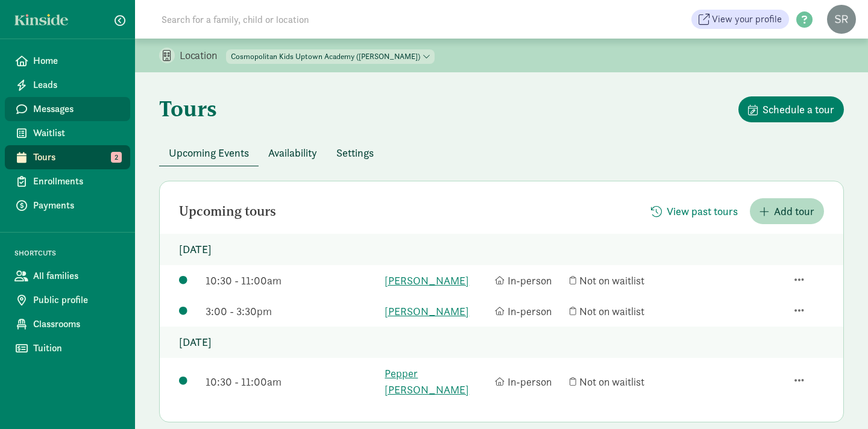 This screenshot has width=868, height=429. I want to click on a: Waitlist, so click(67, 133).